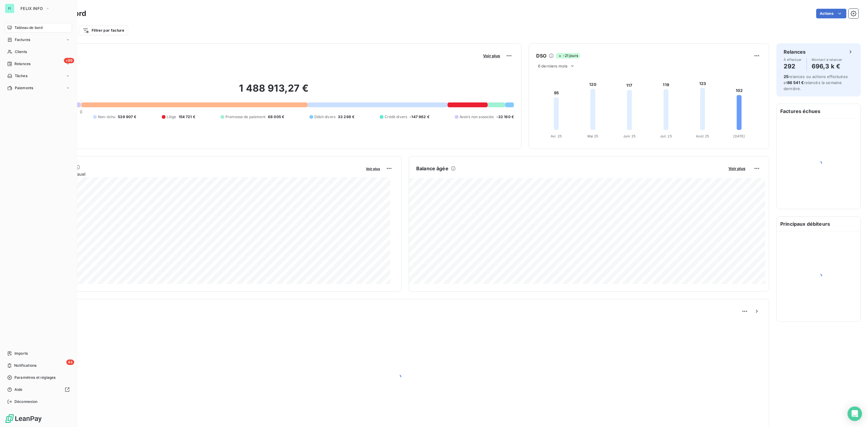 This screenshot has height=427, width=868. Describe the element at coordinates (854, 414) in the screenshot. I see `div: Open Intercom Messenger` at that location.